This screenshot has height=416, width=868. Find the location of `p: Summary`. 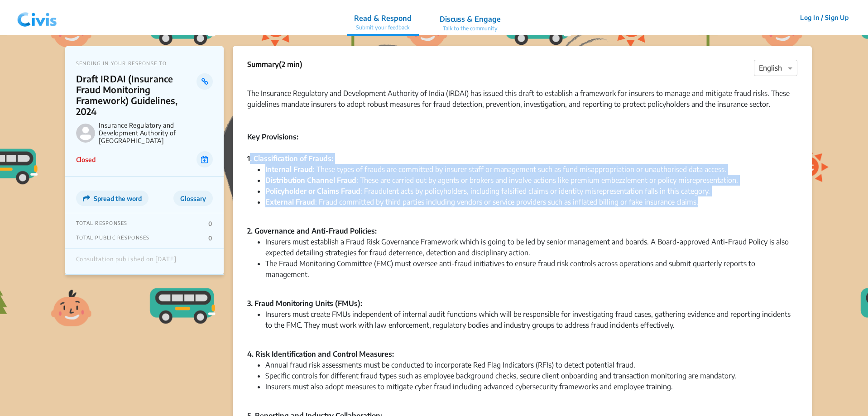

p: Summary is located at coordinates (275, 64).